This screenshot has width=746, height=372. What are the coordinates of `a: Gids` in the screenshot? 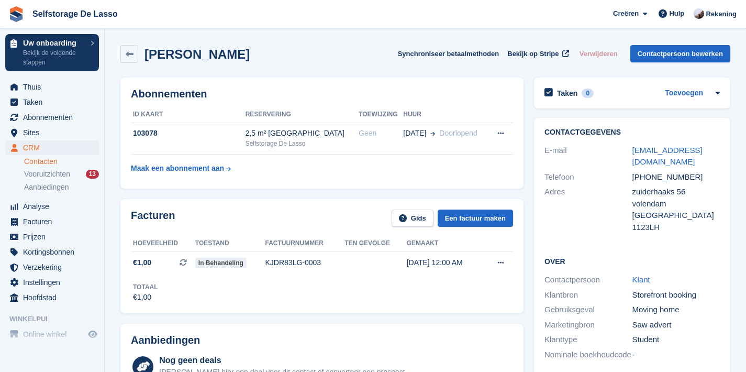 It's located at (412, 218).